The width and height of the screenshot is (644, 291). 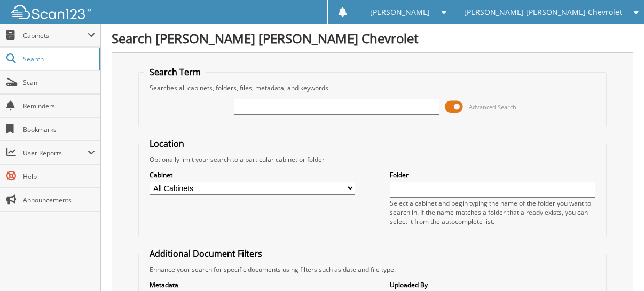 I want to click on div: Select a cabinet and begin typing the name of the folder you want to search in. If the name match..., so click(x=492, y=212).